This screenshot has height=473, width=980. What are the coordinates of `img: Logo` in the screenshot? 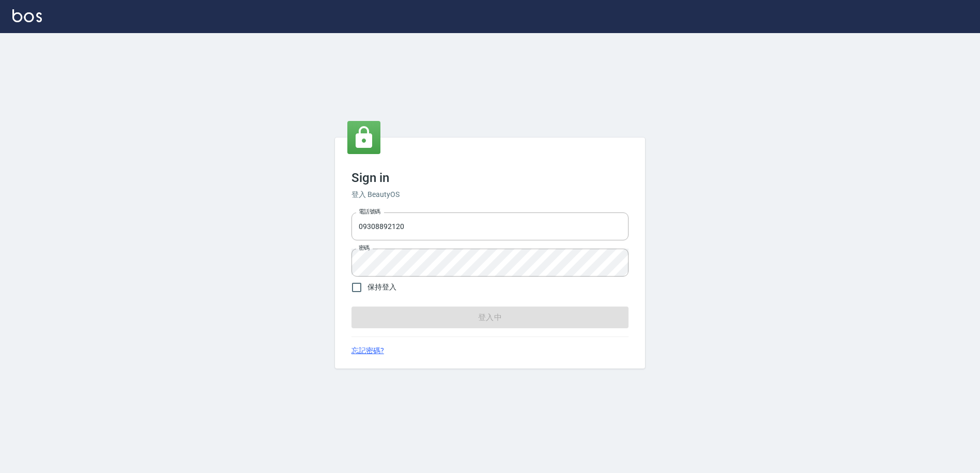 It's located at (27, 15).